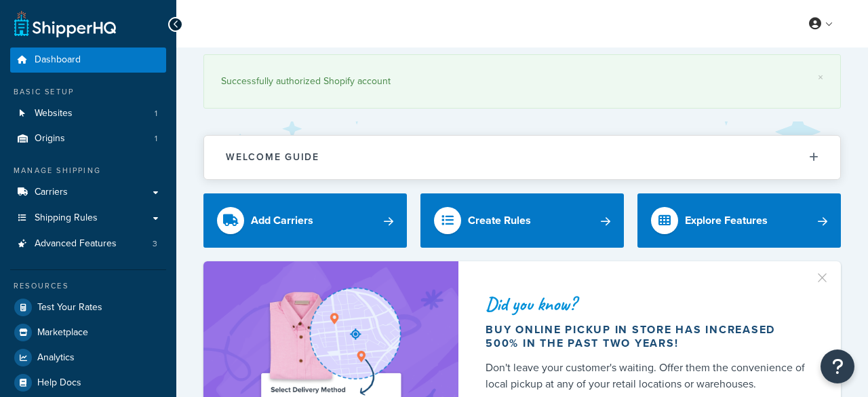  What do you see at coordinates (88, 218) in the screenshot?
I see `a: Shipping Rules` at bounding box center [88, 218].